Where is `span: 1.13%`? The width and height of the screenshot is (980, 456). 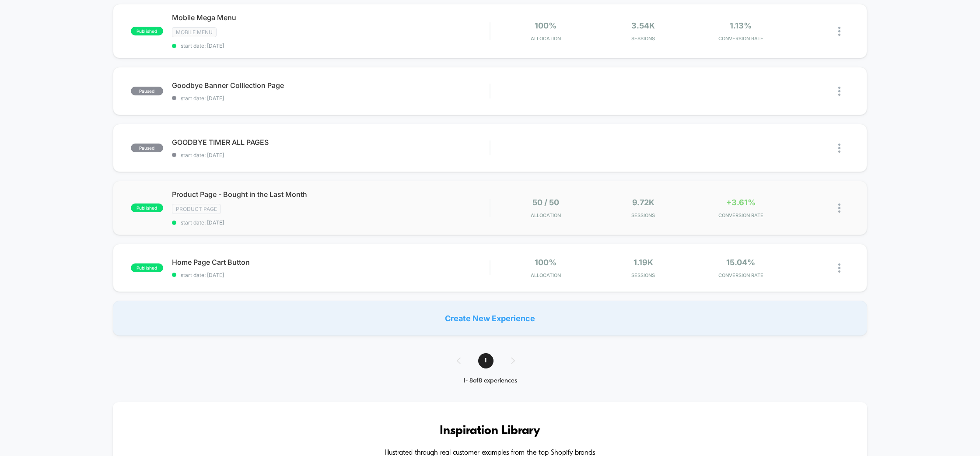 span: 1.13% is located at coordinates (741, 26).